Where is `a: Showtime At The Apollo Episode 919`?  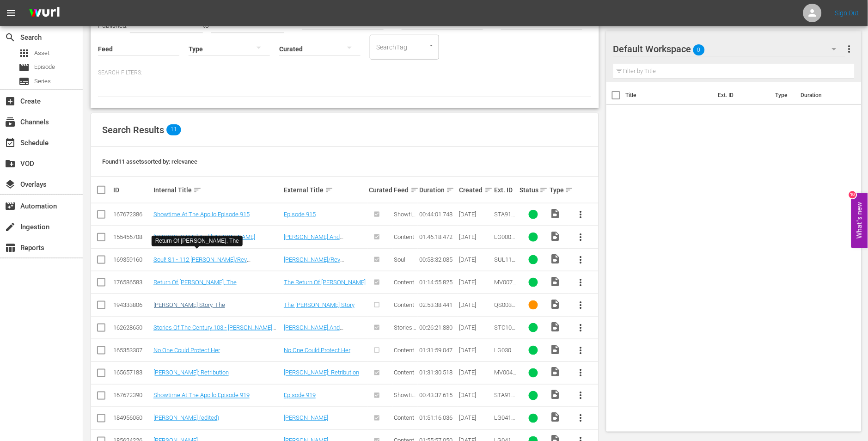 a: Showtime At The Apollo Episode 919 is located at coordinates (202, 395).